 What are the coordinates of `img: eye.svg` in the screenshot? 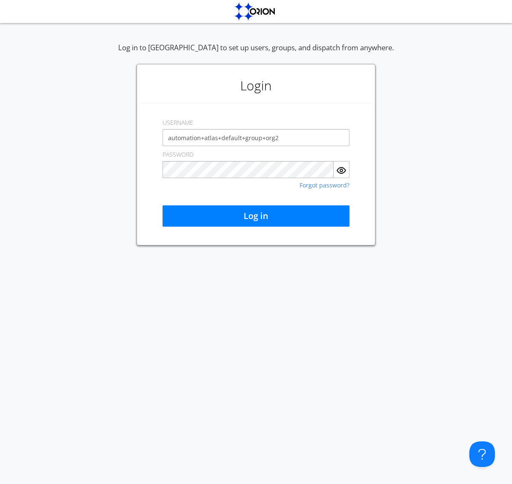 It's located at (341, 171).